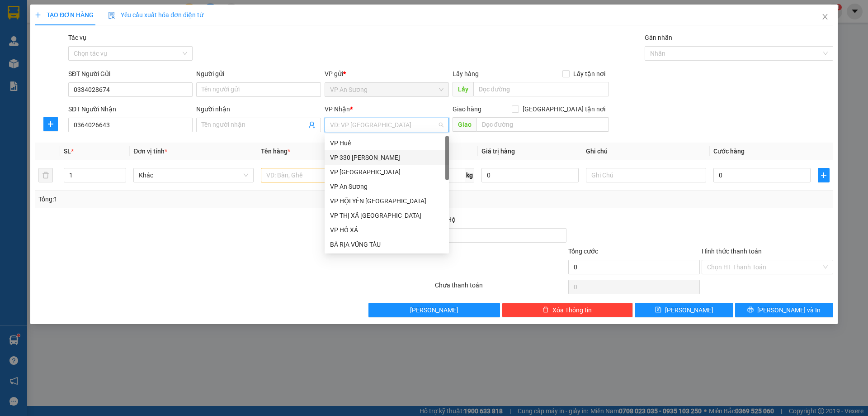 The width and height of the screenshot is (868, 416). What do you see at coordinates (155, 15) in the screenshot?
I see `span: Yêu cầu xuất hóa đơn điện tử` at bounding box center [155, 15].